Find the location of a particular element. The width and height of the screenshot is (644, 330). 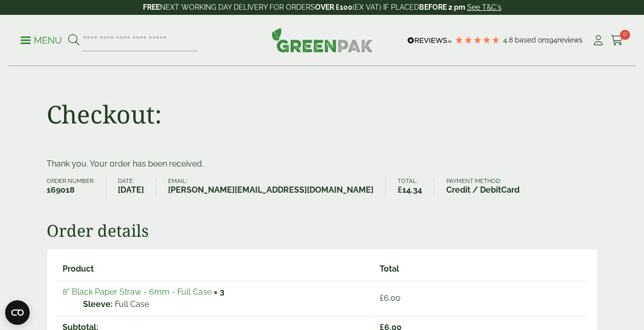

span: reviews is located at coordinates (570, 40).